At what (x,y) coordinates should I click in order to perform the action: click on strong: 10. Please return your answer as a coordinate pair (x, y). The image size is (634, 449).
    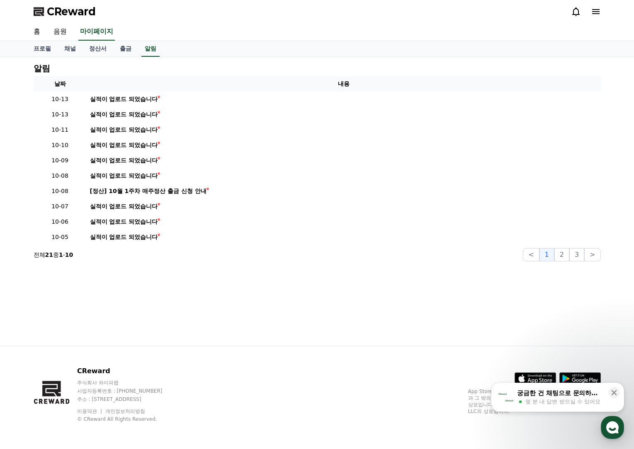
    Looking at the image, I should click on (69, 255).